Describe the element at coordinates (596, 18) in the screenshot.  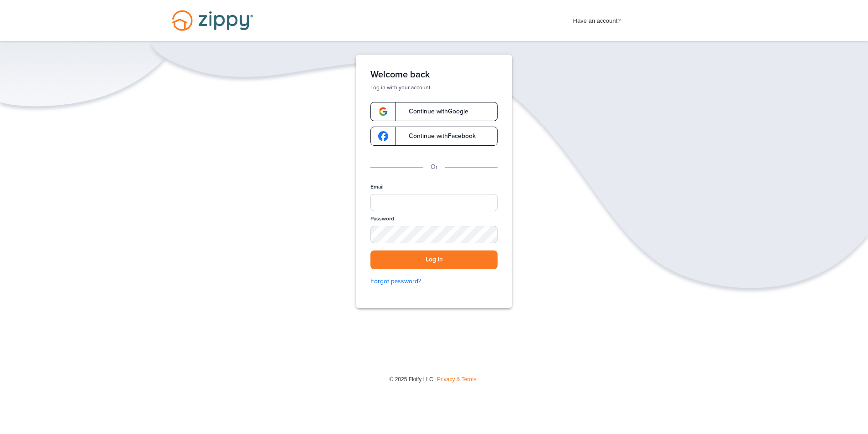
I see `span: Have an account?` at that location.